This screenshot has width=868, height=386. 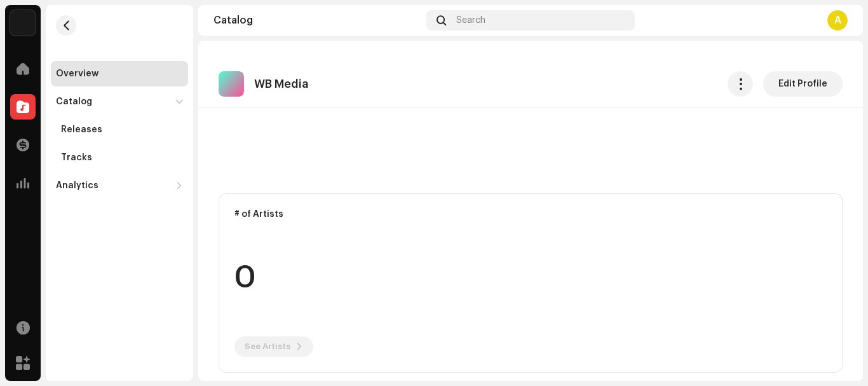 I want to click on div: Overview, so click(x=77, y=74).